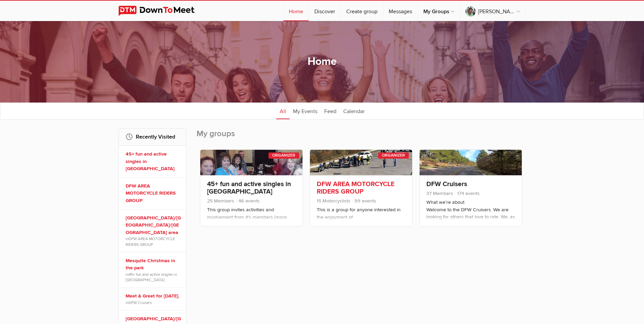 The image size is (644, 324). I want to click on span: 174 events, so click(467, 193).